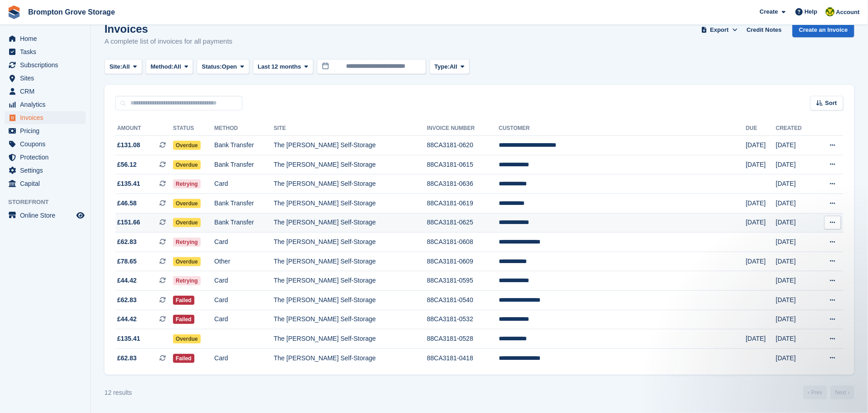 This screenshot has height=413, width=868. Describe the element at coordinates (123, 66) in the screenshot. I see `button: Site: All` at that location.